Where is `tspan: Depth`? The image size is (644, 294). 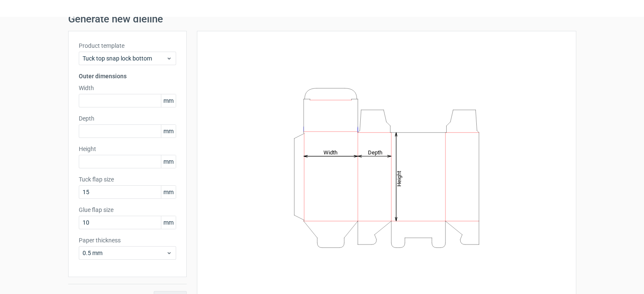 tspan: Depth is located at coordinates (375, 152).